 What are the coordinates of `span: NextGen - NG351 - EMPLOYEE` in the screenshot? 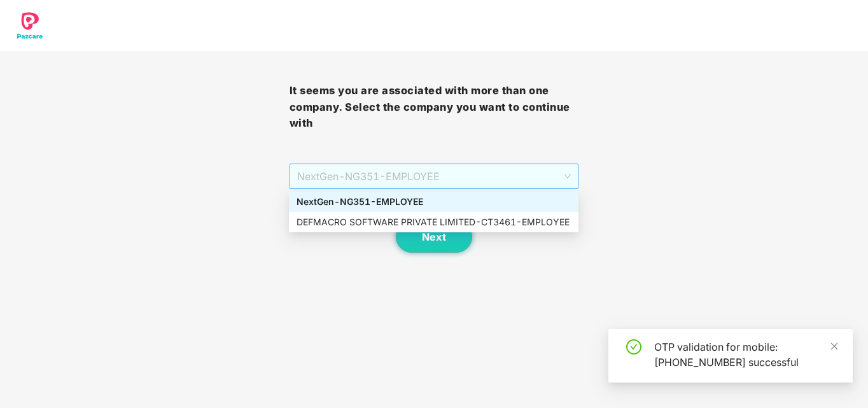 It's located at (434, 177).